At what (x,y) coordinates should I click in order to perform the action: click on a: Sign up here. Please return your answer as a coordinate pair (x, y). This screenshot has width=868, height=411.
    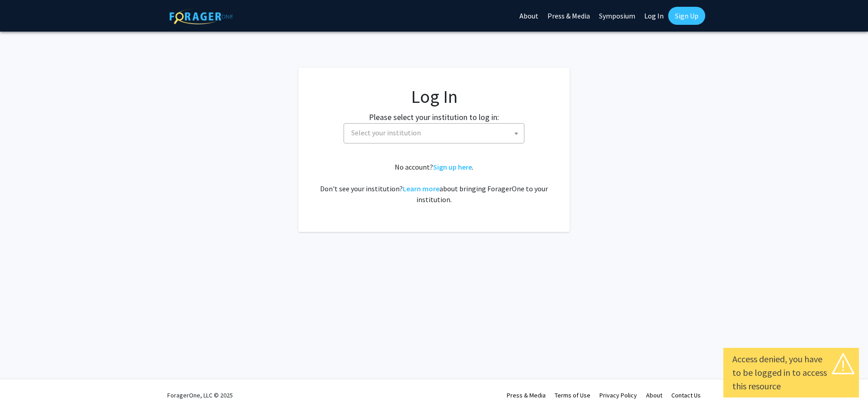
    Looking at the image, I should click on (453, 167).